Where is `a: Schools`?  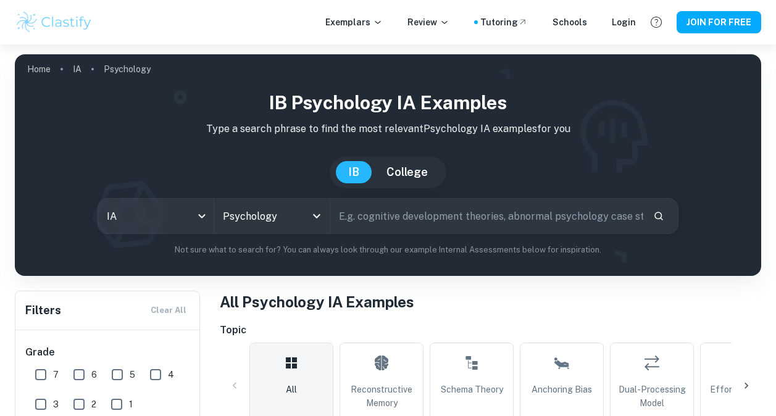
a: Schools is located at coordinates (570, 22).